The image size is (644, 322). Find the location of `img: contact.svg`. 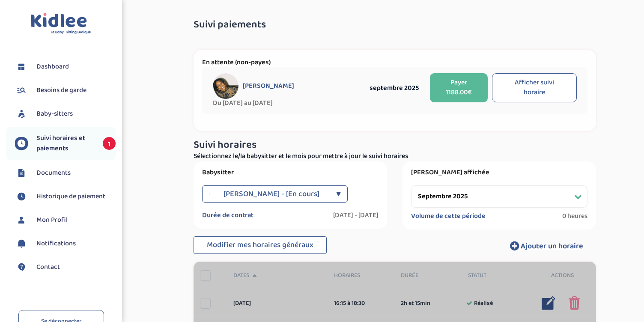

img: contact.svg is located at coordinates (21, 267).